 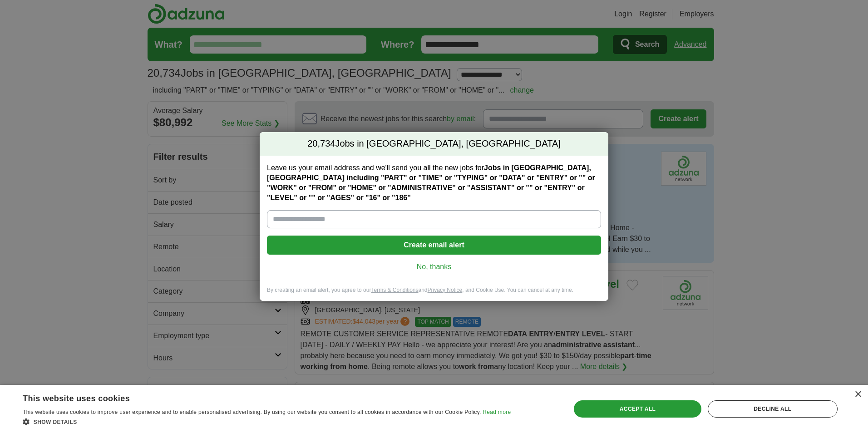 What do you see at coordinates (434, 245) in the screenshot?
I see `button: Create email alert` at bounding box center [434, 245].